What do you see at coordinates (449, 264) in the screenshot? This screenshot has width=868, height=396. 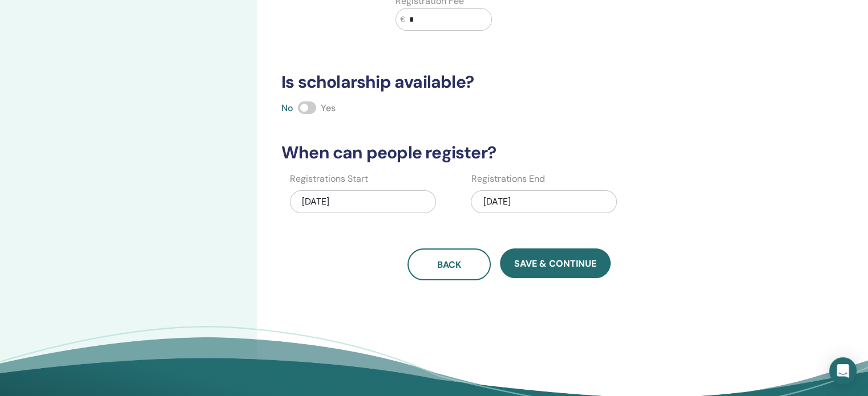 I see `span: Back` at bounding box center [449, 264].